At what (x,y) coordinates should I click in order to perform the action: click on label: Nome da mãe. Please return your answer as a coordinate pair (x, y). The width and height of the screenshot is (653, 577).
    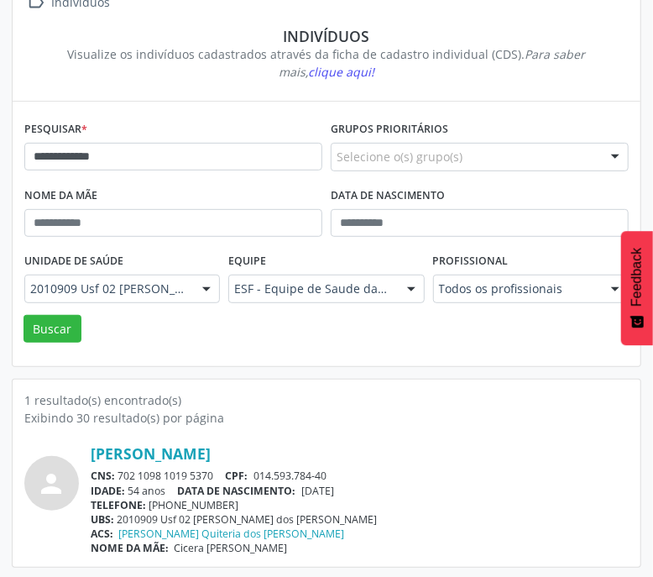
    Looking at the image, I should click on (60, 196).